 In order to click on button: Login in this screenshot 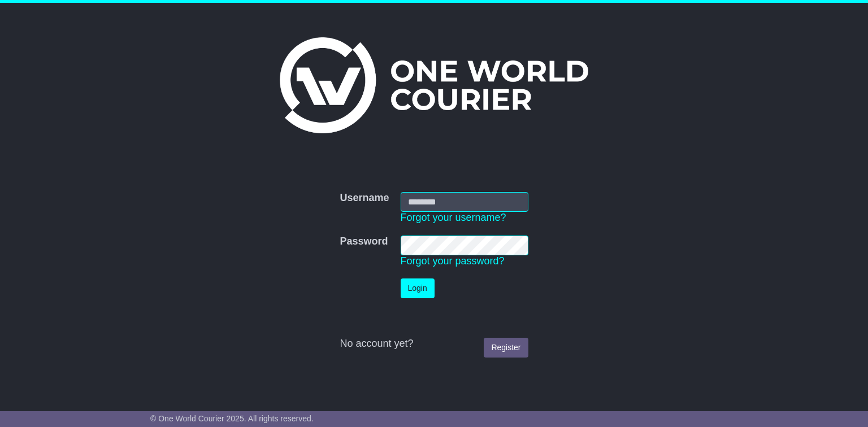, I will do `click(418, 288)`.